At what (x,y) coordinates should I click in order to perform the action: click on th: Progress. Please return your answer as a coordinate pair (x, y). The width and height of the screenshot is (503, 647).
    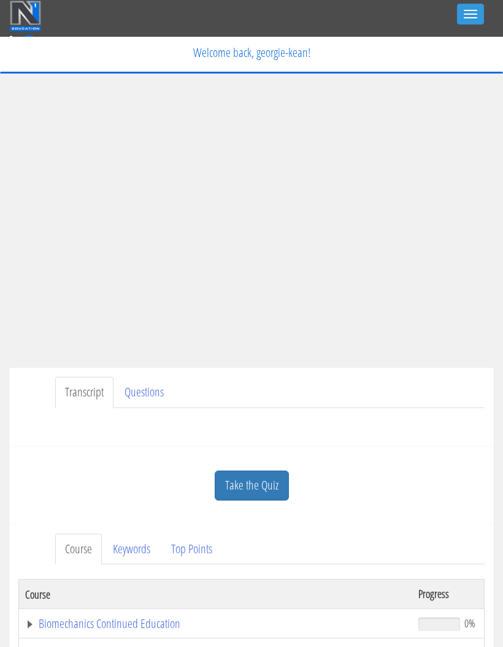
    Looking at the image, I should click on (448, 594).